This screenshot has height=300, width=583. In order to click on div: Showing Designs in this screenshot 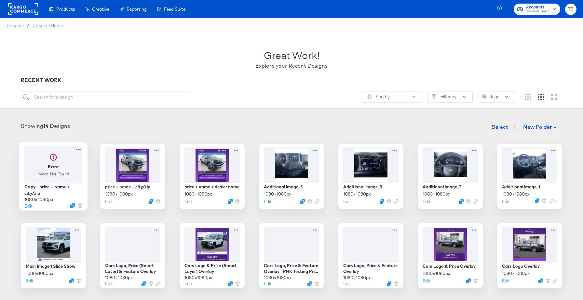, I will do `click(45, 126)`.